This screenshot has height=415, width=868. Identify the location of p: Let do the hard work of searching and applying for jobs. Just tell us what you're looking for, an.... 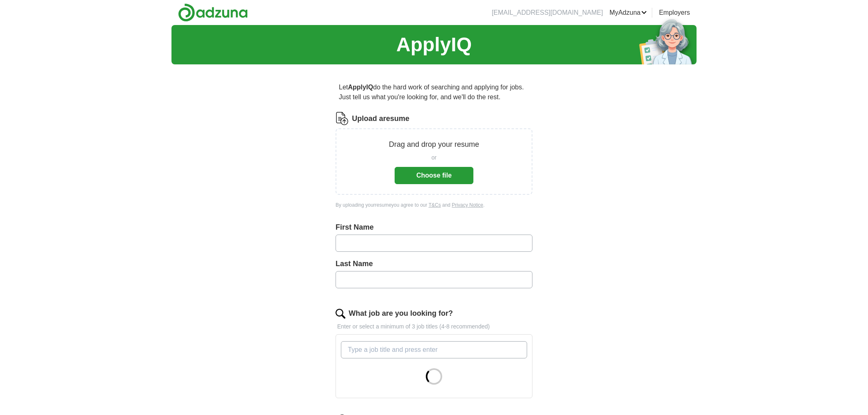
(434, 92).